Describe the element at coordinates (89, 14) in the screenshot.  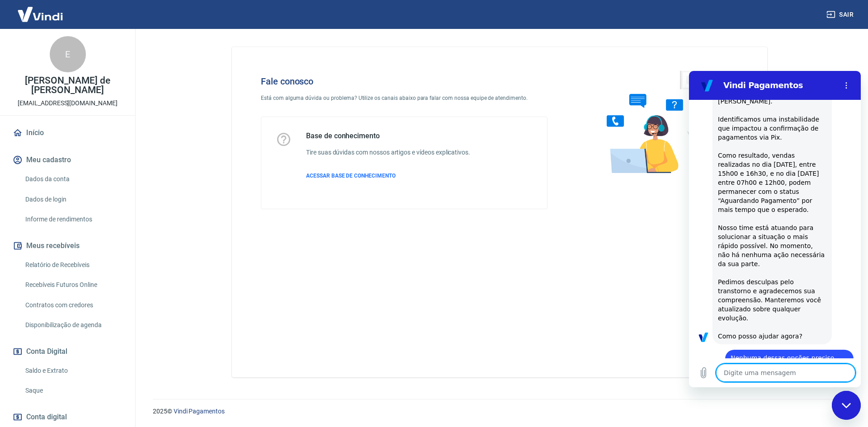
I see `h2: Vindi Pagamentos` at that location.